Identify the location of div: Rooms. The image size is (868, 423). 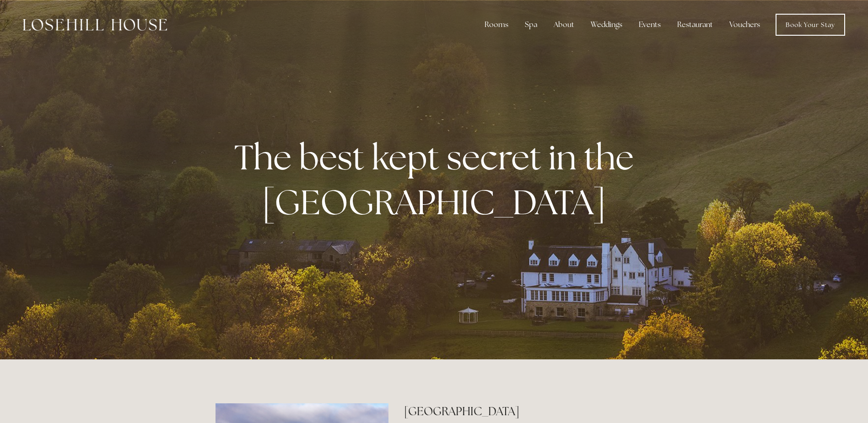
(497, 25).